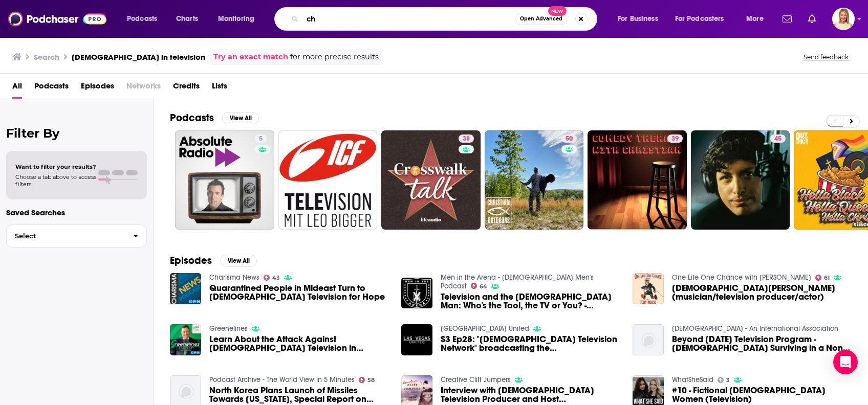 The width and height of the screenshot is (868, 405). Describe the element at coordinates (778, 139) in the screenshot. I see `span: 45` at that location.